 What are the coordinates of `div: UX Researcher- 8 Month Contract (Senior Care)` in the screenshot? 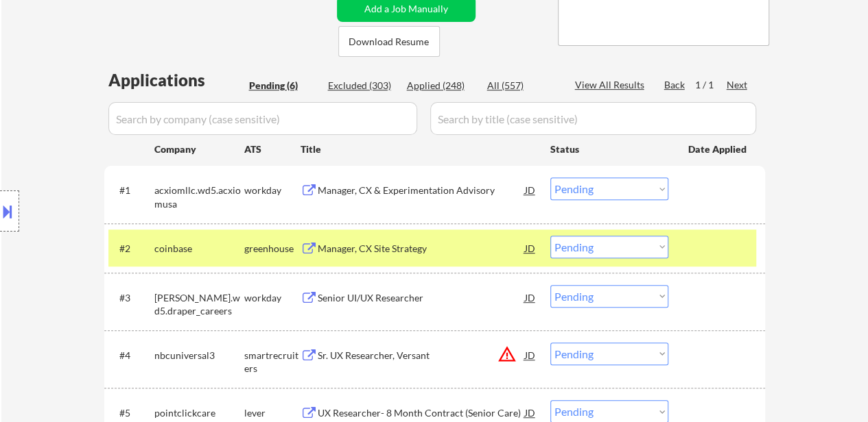 It's located at (421, 413).